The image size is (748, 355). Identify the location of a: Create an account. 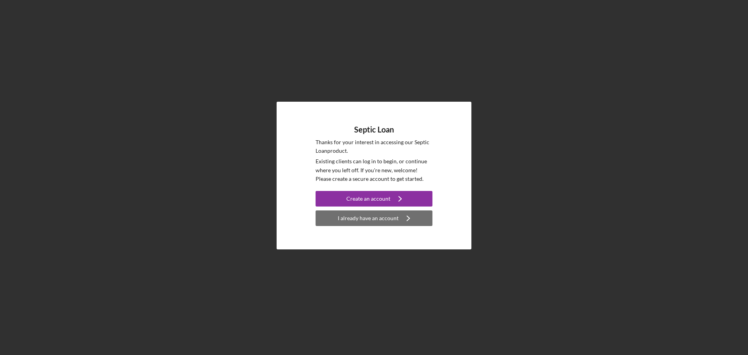
(374, 199).